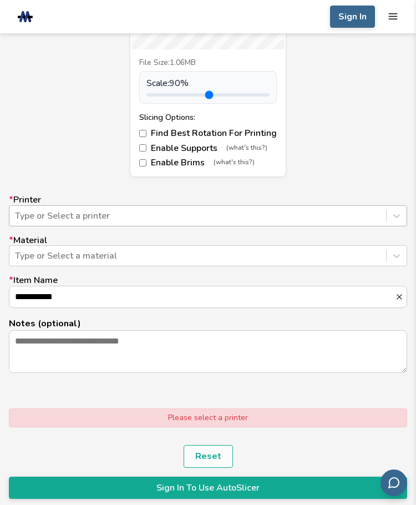 The width and height of the screenshot is (416, 505). Describe the element at coordinates (208, 162) in the screenshot. I see `label: Enable Brims` at that location.